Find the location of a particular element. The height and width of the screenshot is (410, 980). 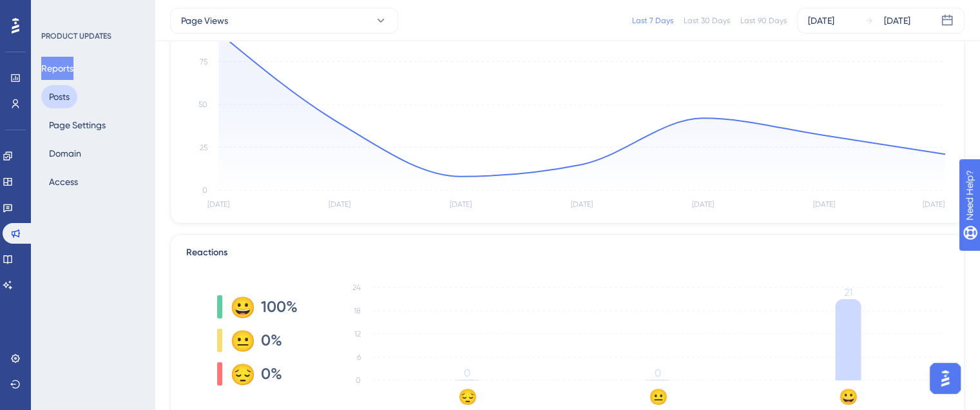

button: Open AI Assistant Launcher is located at coordinates (19, 19).